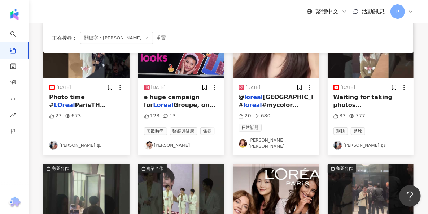 The height and width of the screenshot is (214, 428). I want to click on span: ParisTH #, so click(77, 109).